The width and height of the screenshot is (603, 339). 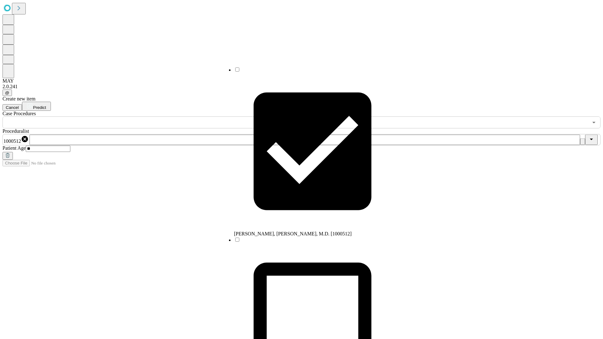 What do you see at coordinates (36, 106) in the screenshot?
I see `button: Predict` at bounding box center [36, 106].